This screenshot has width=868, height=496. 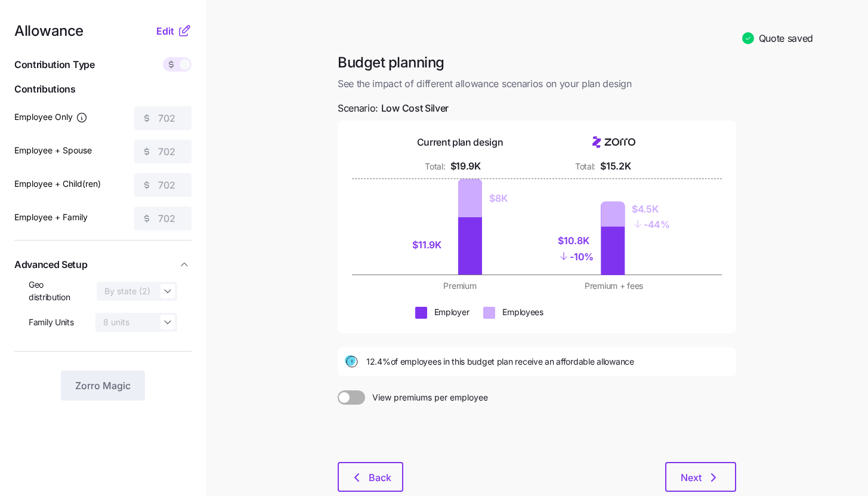 I want to click on h1: Budget planning, so click(x=537, y=62).